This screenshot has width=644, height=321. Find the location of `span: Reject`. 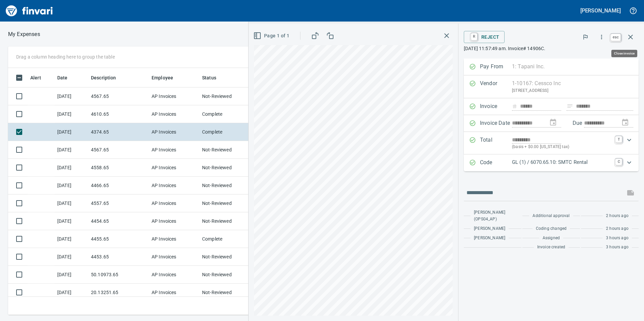

span: Reject is located at coordinates (484, 37).